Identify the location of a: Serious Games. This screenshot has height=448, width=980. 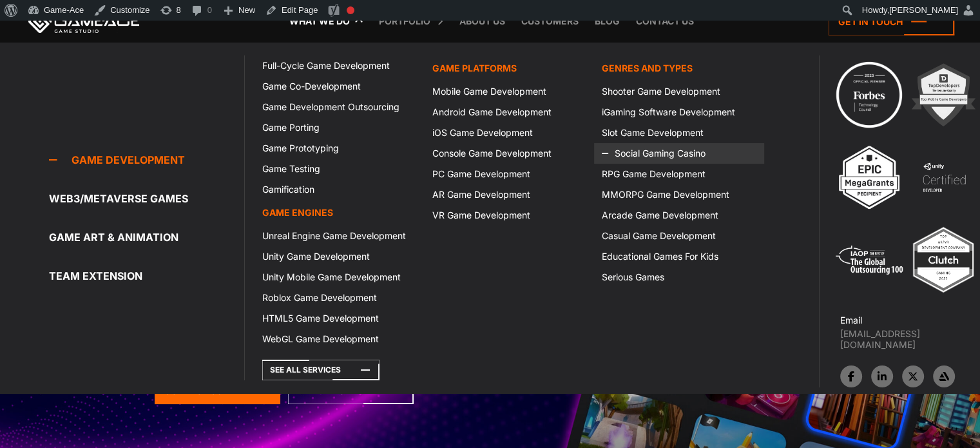
(678, 277).